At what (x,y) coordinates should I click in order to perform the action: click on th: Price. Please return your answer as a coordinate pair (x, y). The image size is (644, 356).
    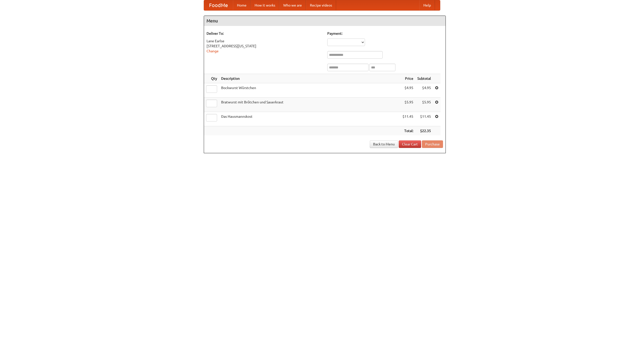
    Looking at the image, I should click on (408, 79).